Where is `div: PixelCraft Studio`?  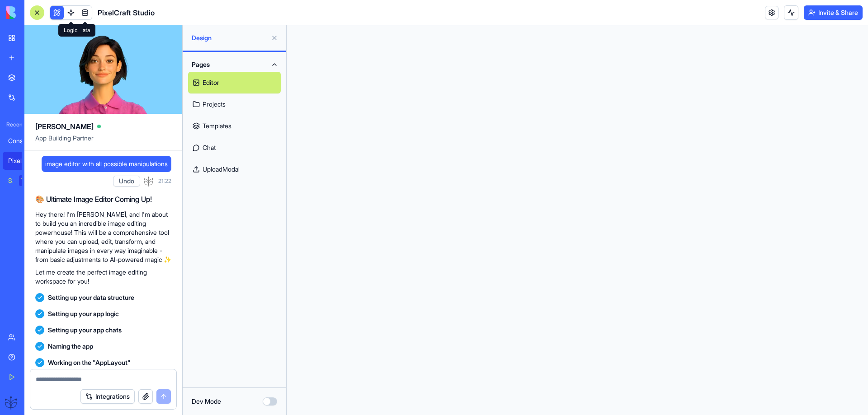
div: PixelCraft Studio is located at coordinates (21, 161).